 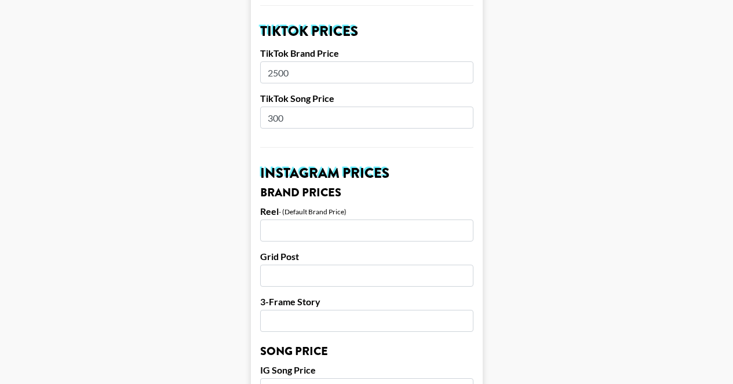 I want to click on h3: Brand Prices, so click(x=367, y=193).